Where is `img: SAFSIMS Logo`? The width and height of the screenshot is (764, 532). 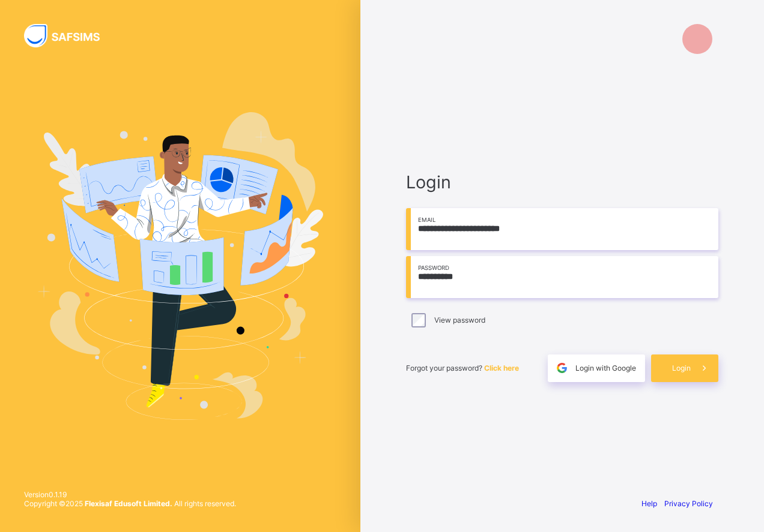 img: SAFSIMS Logo is located at coordinates (69, 35).